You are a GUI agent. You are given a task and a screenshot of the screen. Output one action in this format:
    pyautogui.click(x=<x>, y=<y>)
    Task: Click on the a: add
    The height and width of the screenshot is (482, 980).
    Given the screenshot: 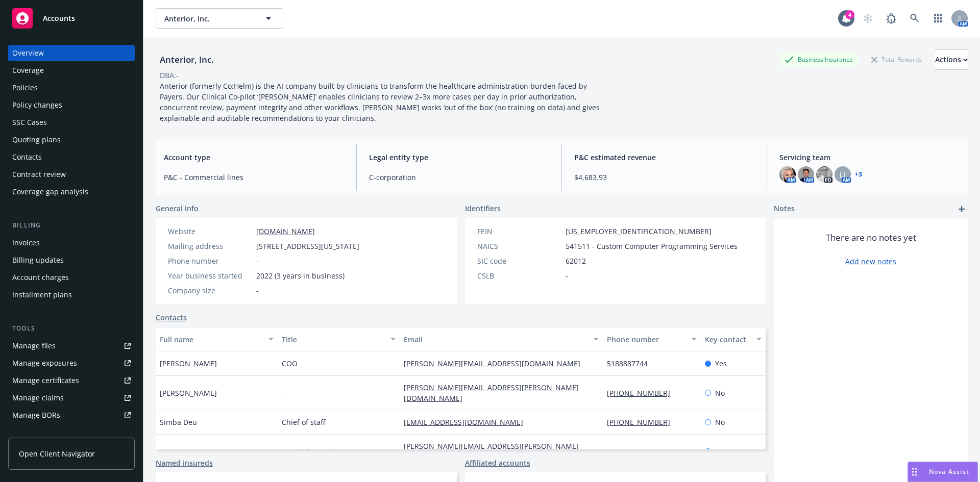 What is the action you would take?
    pyautogui.click(x=961, y=209)
    